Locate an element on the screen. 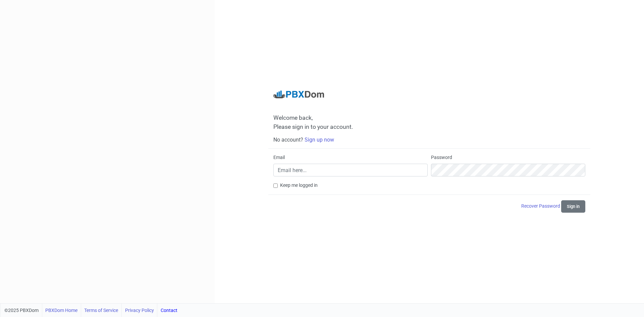  a: Privacy Policy is located at coordinates (140, 311).